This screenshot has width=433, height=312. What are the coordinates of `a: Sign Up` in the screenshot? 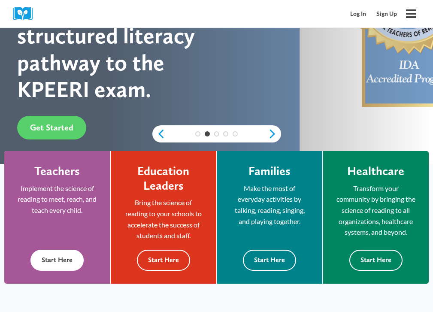 It's located at (387, 14).